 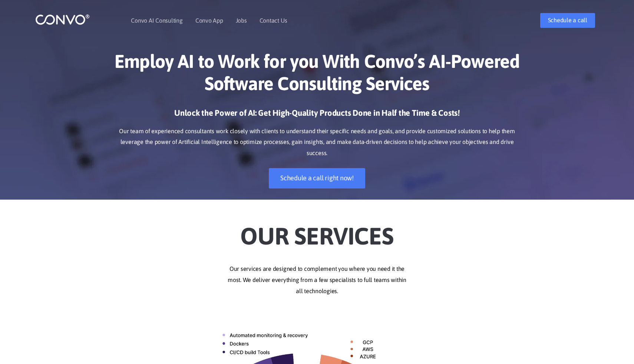 I want to click on h1: Employ AI to Work for you With Convo’s AI-Powered Software Consulting Services, so click(x=317, y=74).